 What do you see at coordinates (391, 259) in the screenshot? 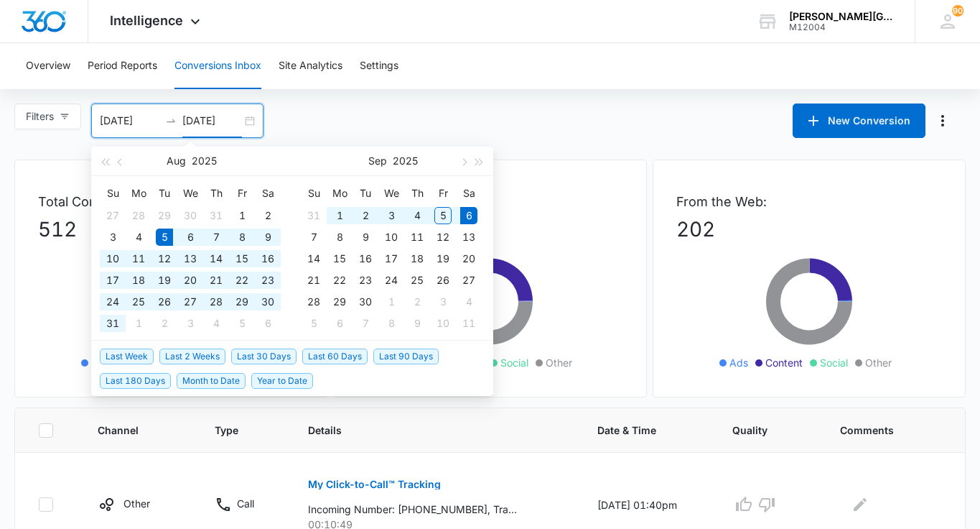
I see `td: 2025-09-17` at bounding box center [391, 259].